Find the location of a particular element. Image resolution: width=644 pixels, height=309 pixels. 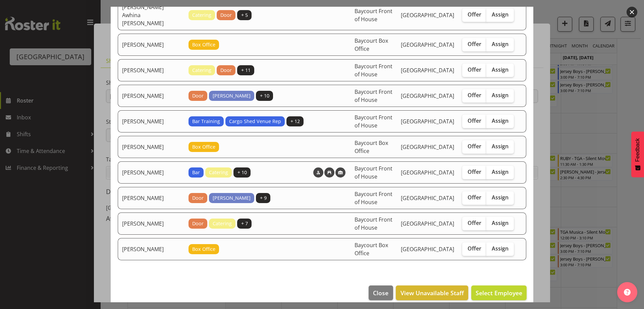

img: help-xxl-2.png is located at coordinates (628, 292).